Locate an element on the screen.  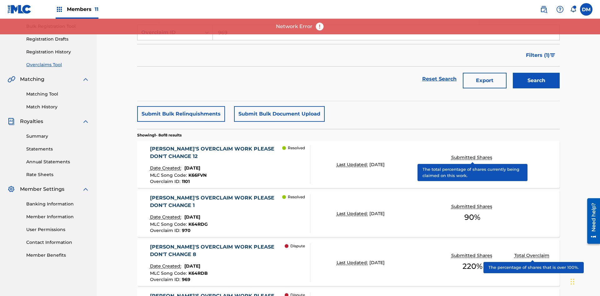
span: 10 % is located at coordinates (473, 169).